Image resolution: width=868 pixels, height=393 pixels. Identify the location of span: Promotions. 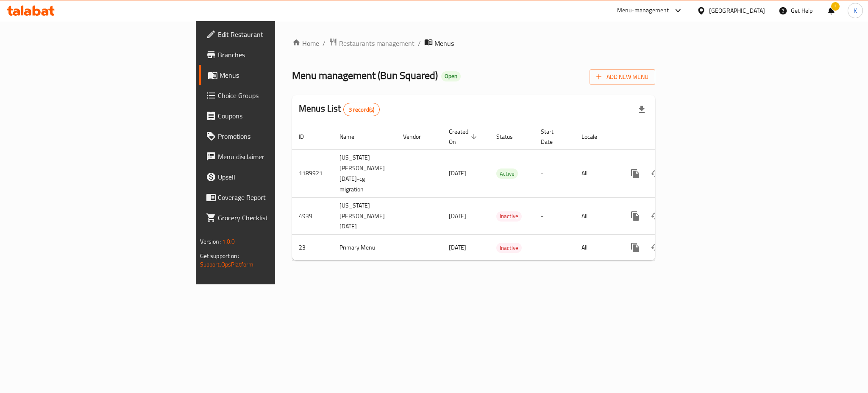
(276, 136).